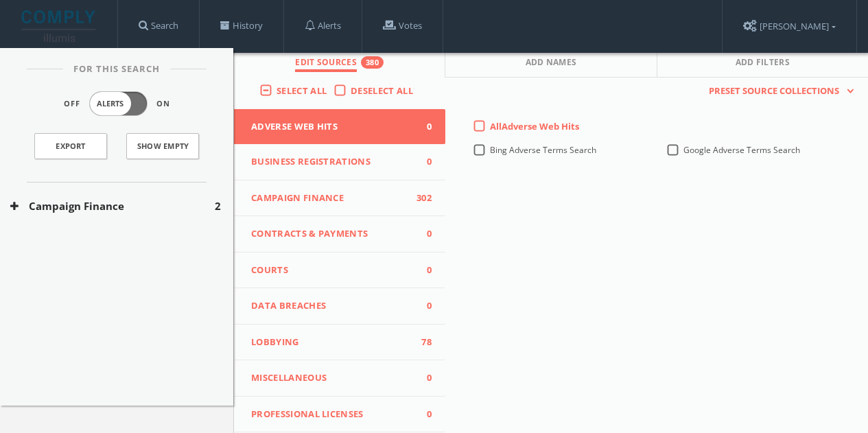  What do you see at coordinates (330, 343) in the screenshot?
I see `span: Lobbying` at bounding box center [330, 343].